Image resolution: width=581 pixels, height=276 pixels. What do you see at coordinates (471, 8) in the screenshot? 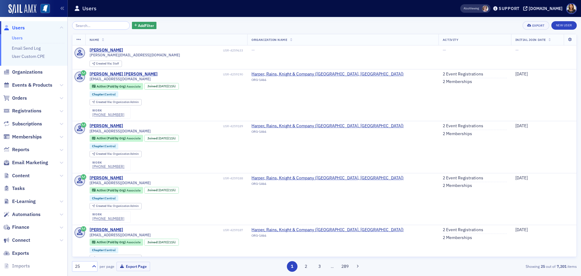
I see `span: Viewing` at bounding box center [471, 8].